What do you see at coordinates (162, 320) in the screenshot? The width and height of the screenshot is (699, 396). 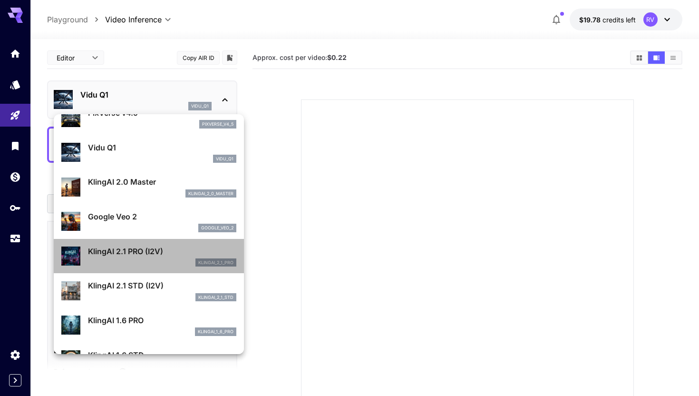 I see `p: KlingAI 1.6 PRO` at bounding box center [162, 320].